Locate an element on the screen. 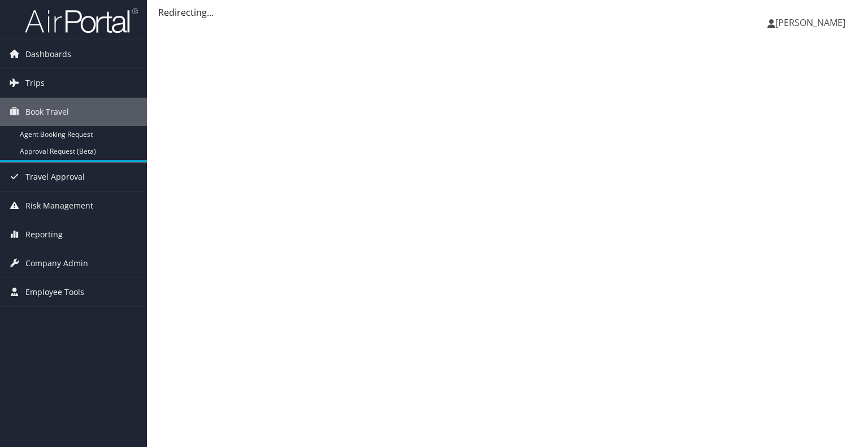  span: Employee Tools is located at coordinates (55, 292).